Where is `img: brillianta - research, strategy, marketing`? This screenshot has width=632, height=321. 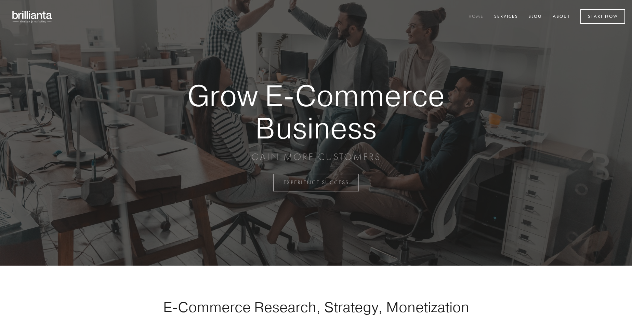 img: brillianta - research, strategy, marketing is located at coordinates (33, 17).